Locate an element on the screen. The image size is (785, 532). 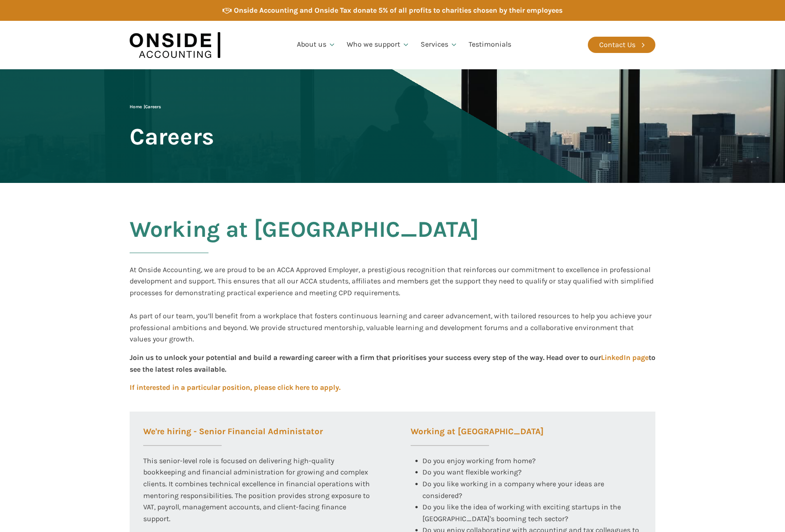
span: Do you want flexible working? is located at coordinates (472, 472).